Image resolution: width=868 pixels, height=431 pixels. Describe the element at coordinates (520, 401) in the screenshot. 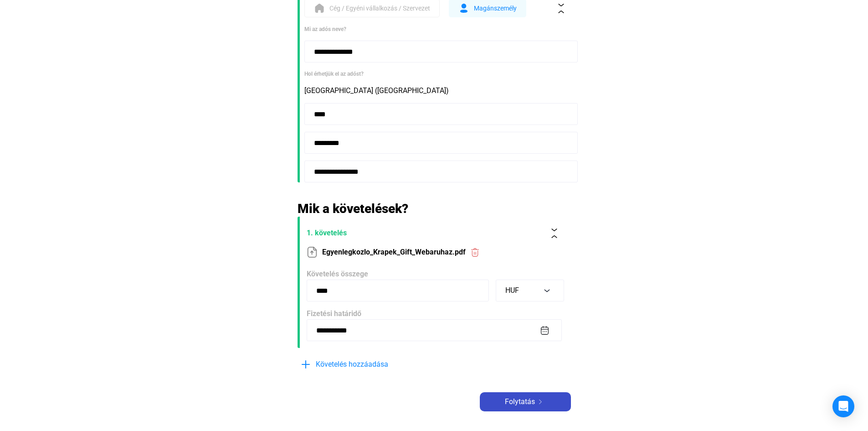

I see `span: Folytatás` at that location.